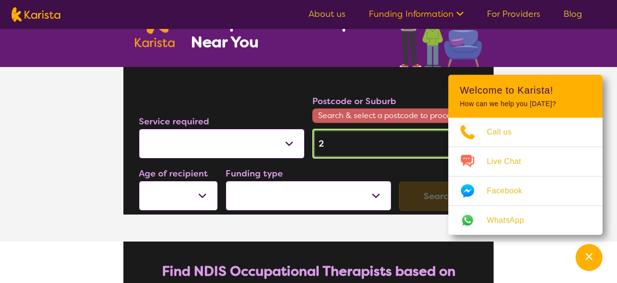 This screenshot has width=617, height=283. I want to click on label: Age of recipient, so click(173, 174).